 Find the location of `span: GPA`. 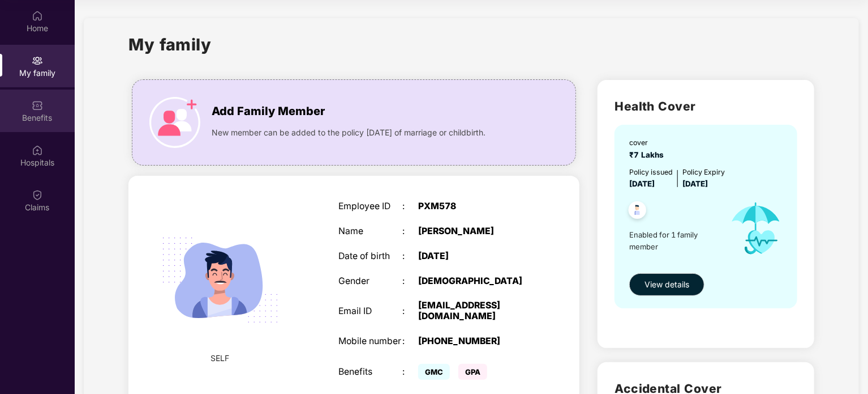

span: GPA is located at coordinates (473, 372).